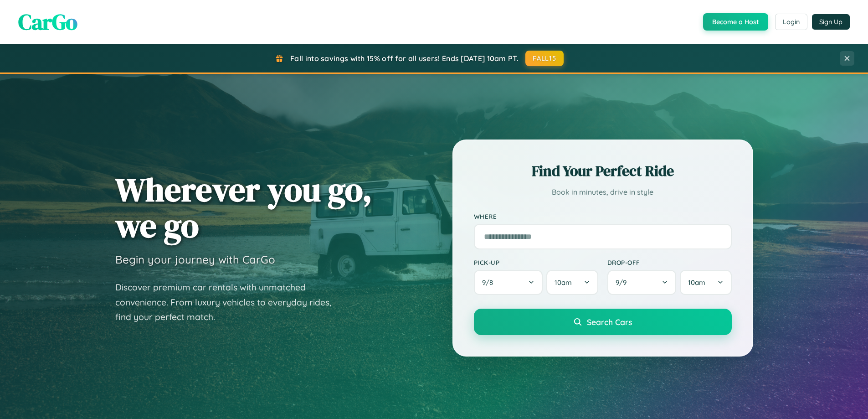 The width and height of the screenshot is (868, 419). I want to click on p: Discover premium car rentals with unmatched convenience. From luxury vehicles to everyday rides, ..., so click(230, 302).